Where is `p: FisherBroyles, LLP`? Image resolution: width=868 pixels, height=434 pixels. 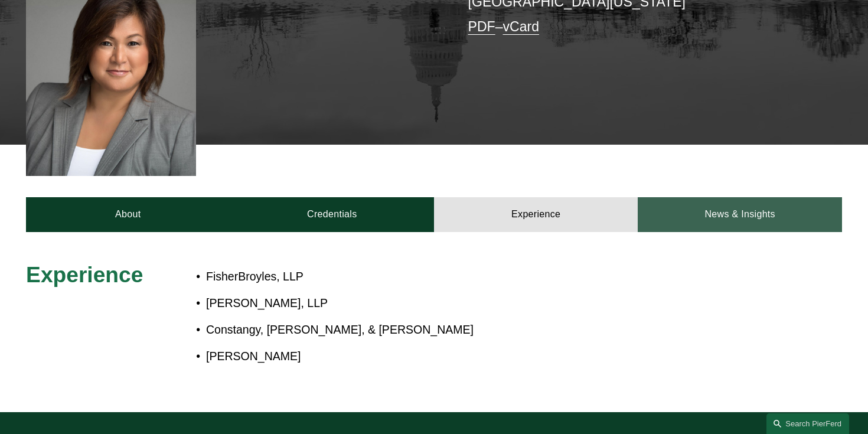
p: FisherBroyles, LLP is located at coordinates (473, 276).